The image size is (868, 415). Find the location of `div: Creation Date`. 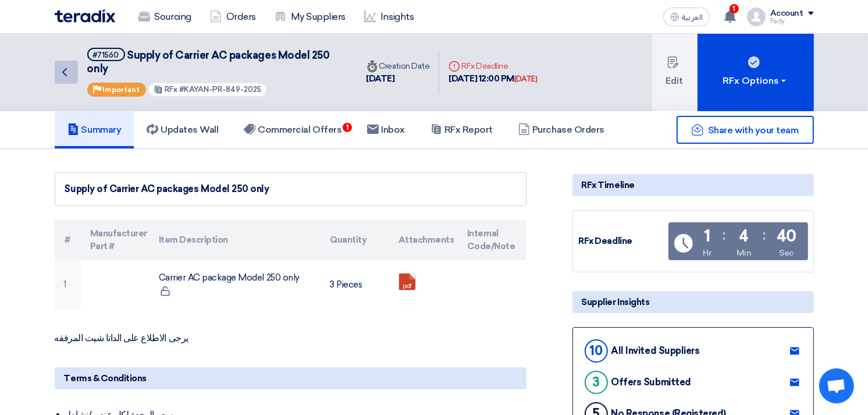

div: Creation Date is located at coordinates (398, 66).